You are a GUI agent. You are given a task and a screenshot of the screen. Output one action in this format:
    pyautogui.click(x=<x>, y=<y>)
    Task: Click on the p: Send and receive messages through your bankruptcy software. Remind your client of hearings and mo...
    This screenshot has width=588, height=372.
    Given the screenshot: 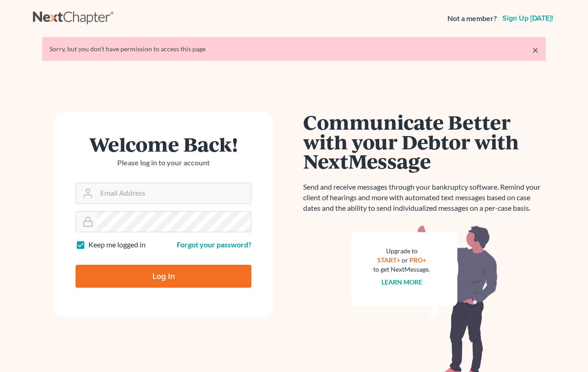 What is the action you would take?
    pyautogui.click(x=424, y=198)
    